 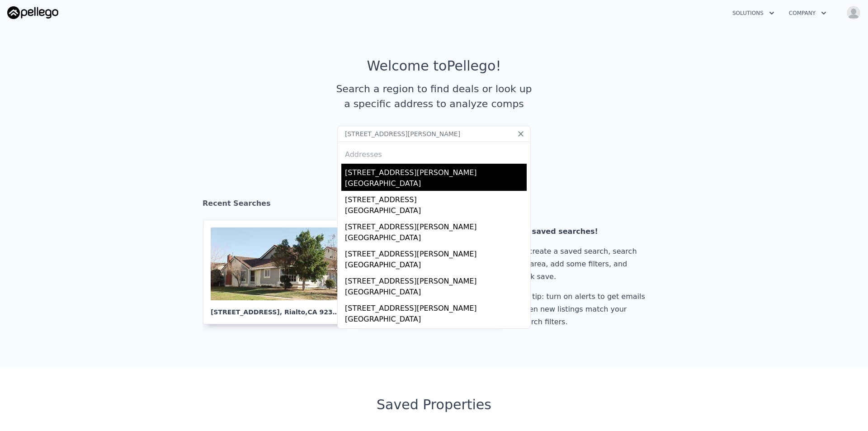 I want to click on span: , CA 92376, so click(x=323, y=312).